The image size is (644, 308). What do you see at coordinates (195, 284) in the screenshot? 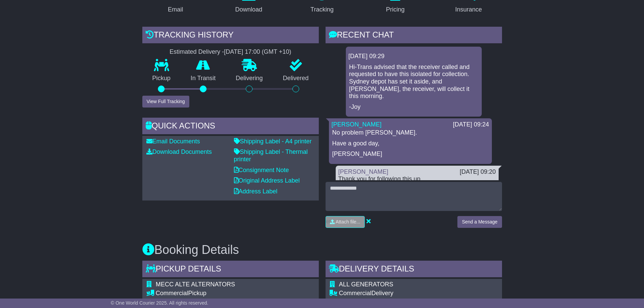
I see `span: MECC ALTE ALTERNATORS` at bounding box center [195, 284].